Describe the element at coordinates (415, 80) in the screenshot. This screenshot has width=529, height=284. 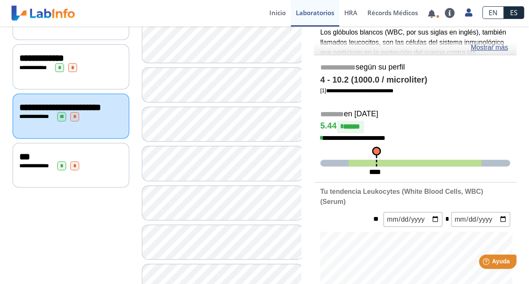
I see `h4: 4 - 10.2 (1000.0 / microliter)` at that location.